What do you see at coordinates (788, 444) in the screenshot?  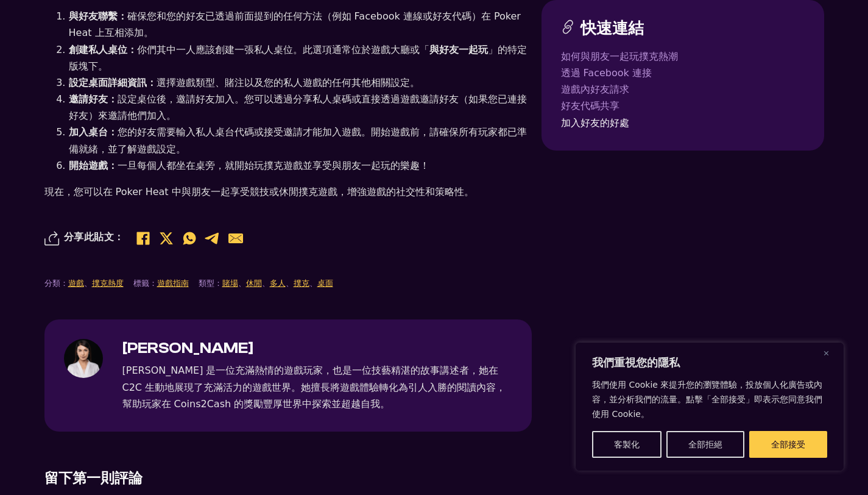 I see `button: 全部接受` at bounding box center [788, 444].